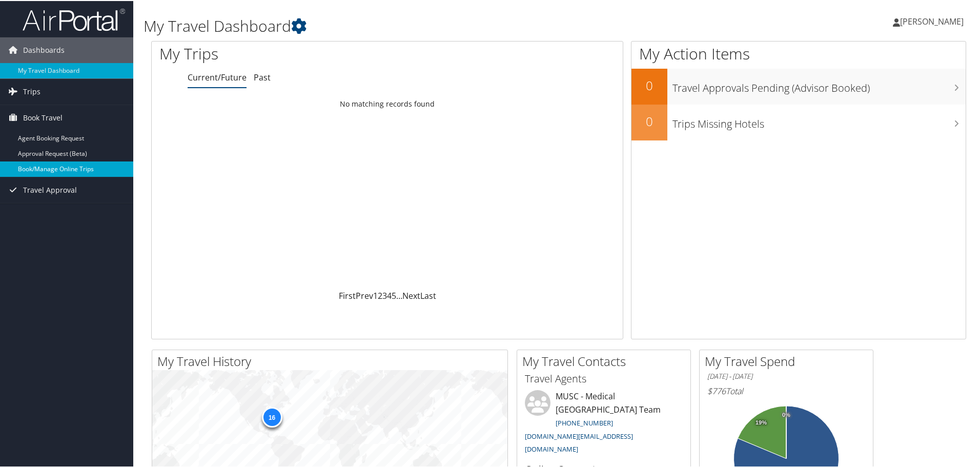 This screenshot has width=980, height=467. What do you see at coordinates (717, 390) in the screenshot?
I see `span: $776` at bounding box center [717, 390].